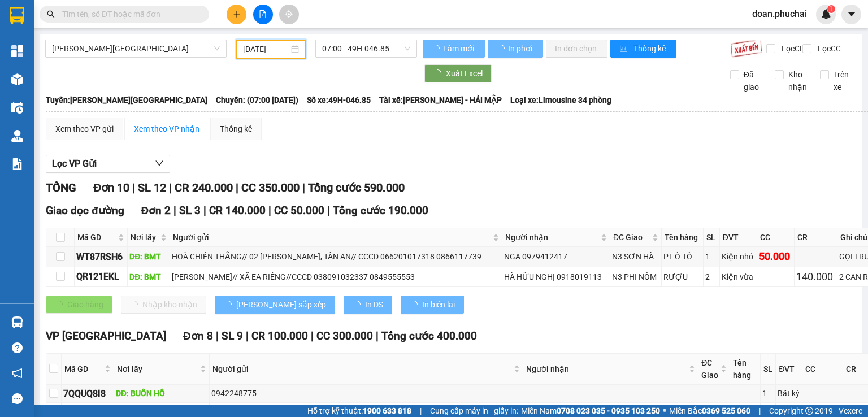 The width and height of the screenshot is (868, 417). What do you see at coordinates (108, 164) in the screenshot?
I see `button: Lọc VP Gửi` at bounding box center [108, 164].